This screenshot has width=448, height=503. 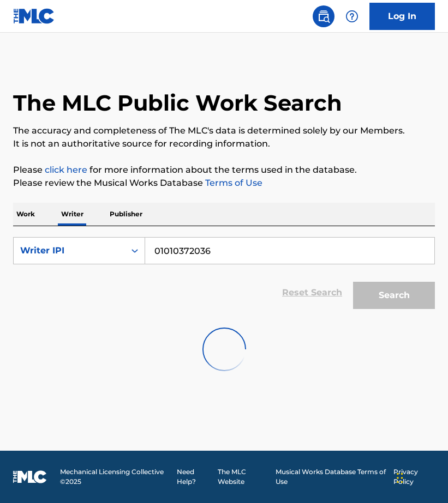 What do you see at coordinates (352, 16) in the screenshot?
I see `div: Help` at bounding box center [352, 16].